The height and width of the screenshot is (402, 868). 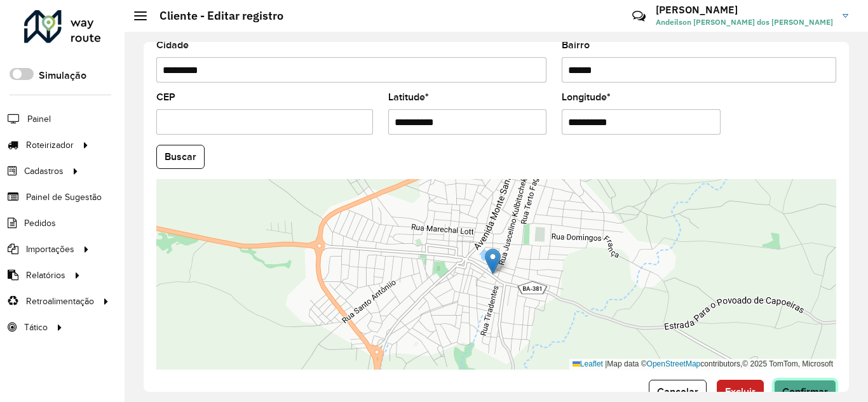 What do you see at coordinates (586, 97) in the screenshot?
I see `label: Longitude` at bounding box center [586, 97].